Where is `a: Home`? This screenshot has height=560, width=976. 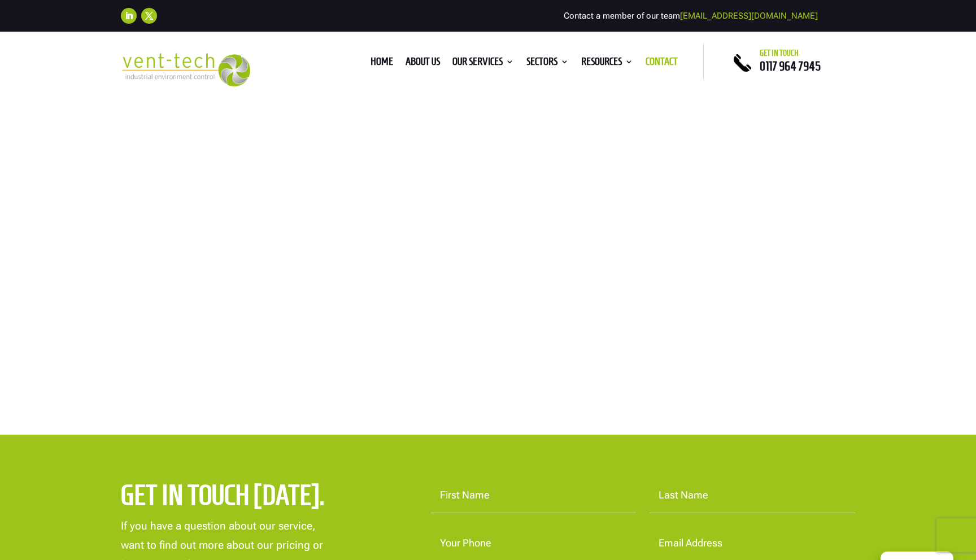 a: Home is located at coordinates (382, 64).